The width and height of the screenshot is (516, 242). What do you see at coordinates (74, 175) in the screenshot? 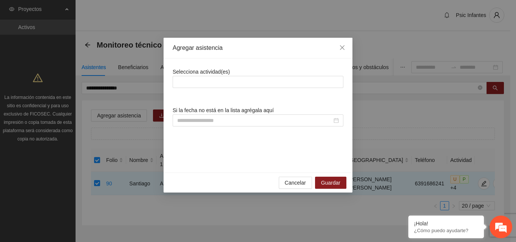
I see `textarea: Escriba su mensaje y pulse “Intro”` at bounding box center [74, 175].